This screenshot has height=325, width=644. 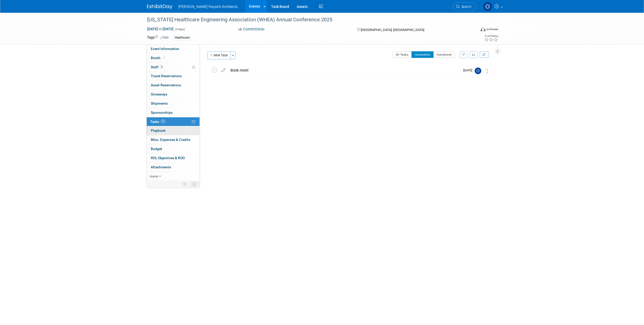 What do you see at coordinates (194, 184) in the screenshot?
I see `td: Toggle Event Tabs` at bounding box center [194, 184].